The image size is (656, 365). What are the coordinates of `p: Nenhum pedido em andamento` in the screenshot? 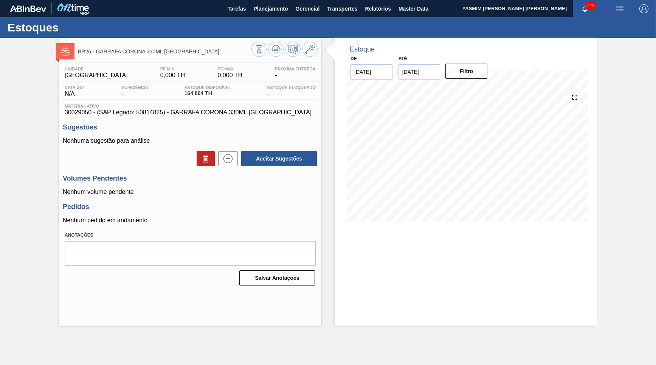 It's located at (190, 220).